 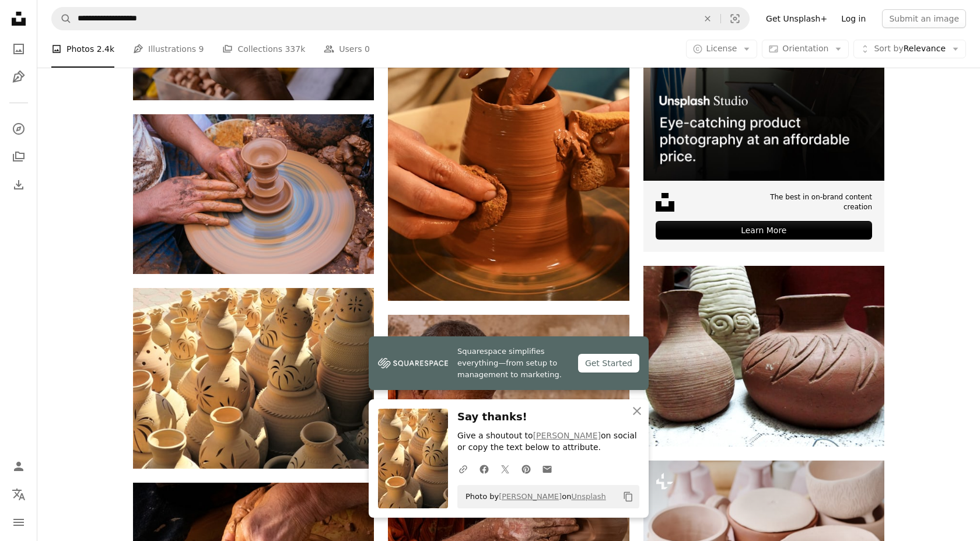 I want to click on a: Collections, so click(x=19, y=157).